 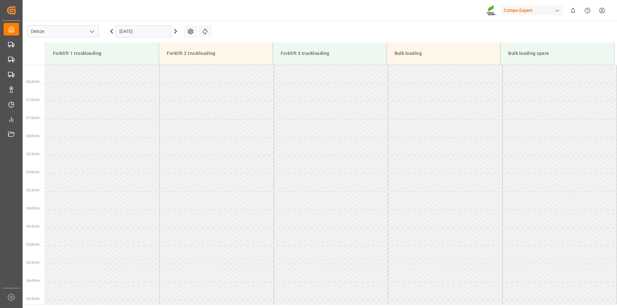 I want to click on input: DD.MM.YYYY, so click(x=144, y=31).